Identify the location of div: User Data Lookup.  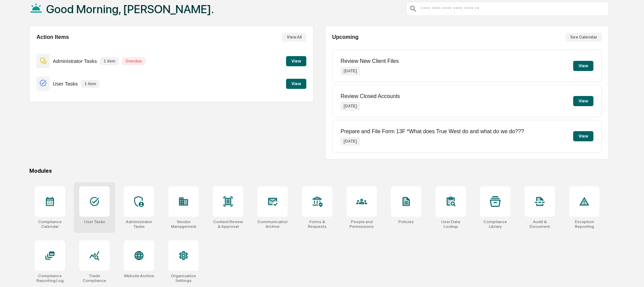
(451, 224).